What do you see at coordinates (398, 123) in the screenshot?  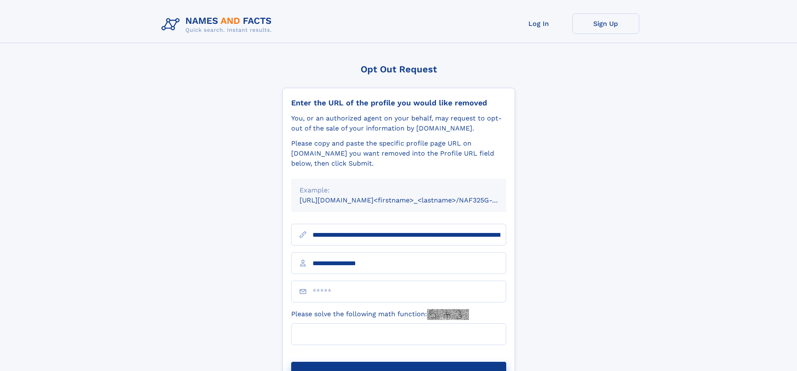 I see `div: You, or an authorized agent on your behalf, may request to opt-out of the sale of your informatio...` at bounding box center [398, 123].